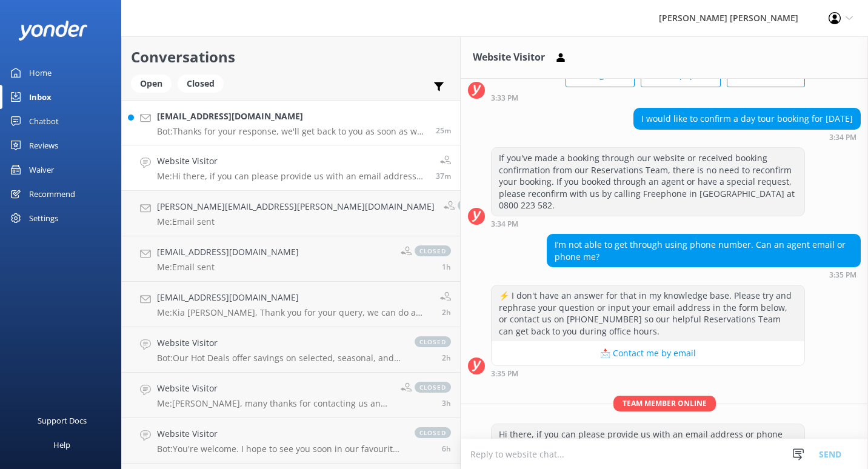  What do you see at coordinates (62, 420) in the screenshot?
I see `div: Support Docs` at bounding box center [62, 420].